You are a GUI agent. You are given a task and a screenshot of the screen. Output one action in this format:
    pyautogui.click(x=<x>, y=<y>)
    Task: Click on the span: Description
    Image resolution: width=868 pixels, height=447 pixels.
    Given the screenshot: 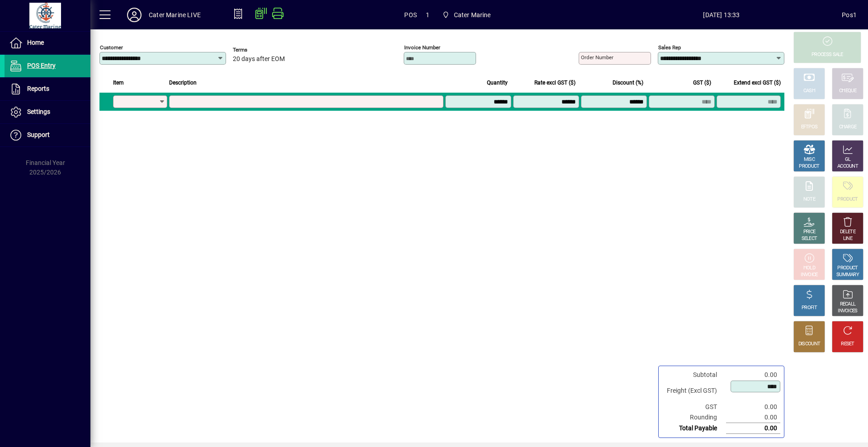 What is the action you would take?
    pyautogui.click(x=183, y=83)
    